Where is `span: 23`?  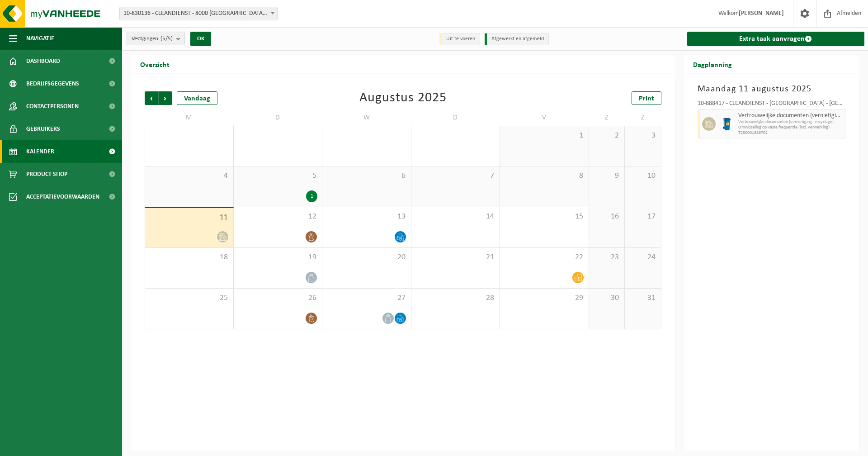 span: 23 is located at coordinates (606, 257).